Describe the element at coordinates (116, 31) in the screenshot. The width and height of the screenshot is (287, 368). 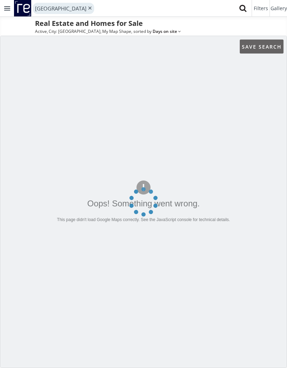
I see `span: My Map Shape` at that location.